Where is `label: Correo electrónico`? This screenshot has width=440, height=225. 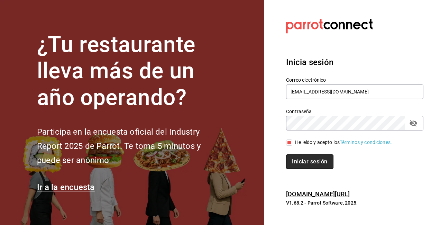
label: Correo electrónico is located at coordinates (354, 79).